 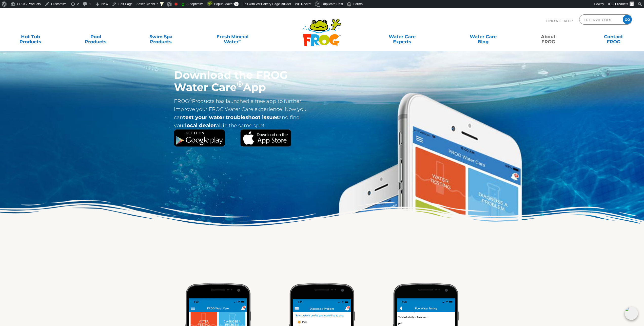 I want to click on div: Focus keyphrase not set, so click(x=176, y=4).